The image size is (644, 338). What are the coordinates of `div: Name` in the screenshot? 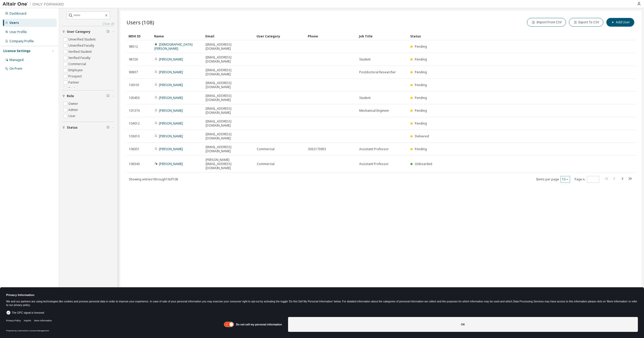 It's located at (178, 36).